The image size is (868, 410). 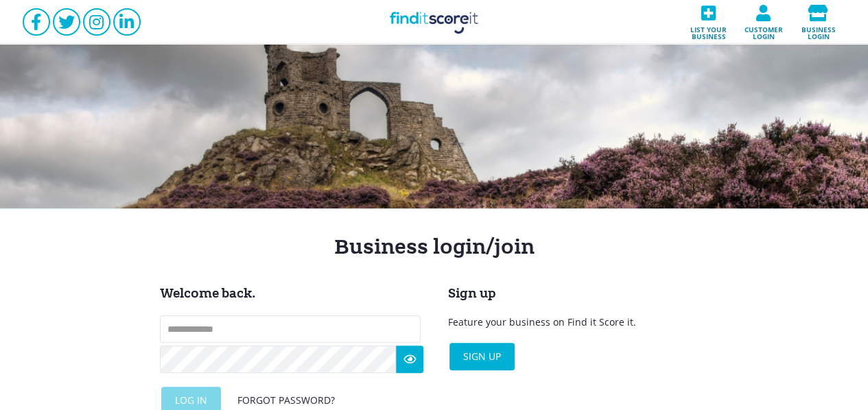 I want to click on p: Feature your business on Find it Score it., so click(x=578, y=322).